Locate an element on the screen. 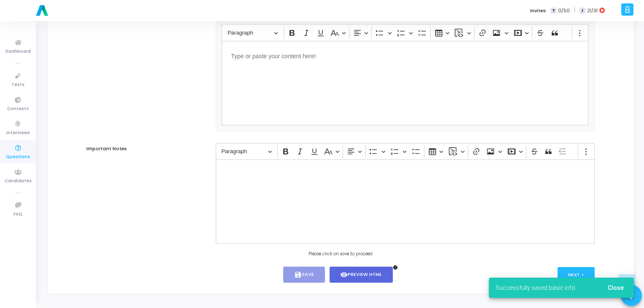 The width and height of the screenshot is (644, 308). span: Interviews is located at coordinates (18, 133).